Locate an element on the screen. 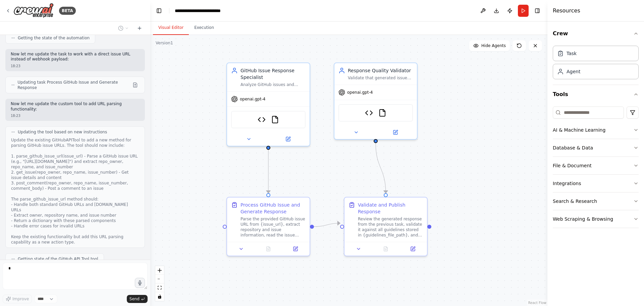 Image resolution: width=644 pixels, height=306 pixels. div: Update the existing GitHubAPITool to add a new method for parsing GitHub issue URLs. The tool sho... is located at coordinates (75, 191).